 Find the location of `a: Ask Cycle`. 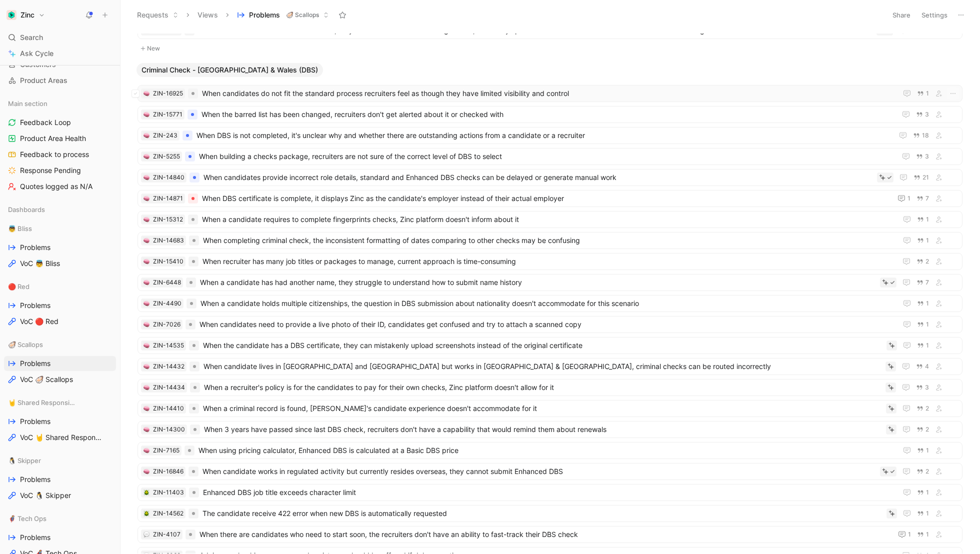

a: Ask Cycle is located at coordinates (60, 53).